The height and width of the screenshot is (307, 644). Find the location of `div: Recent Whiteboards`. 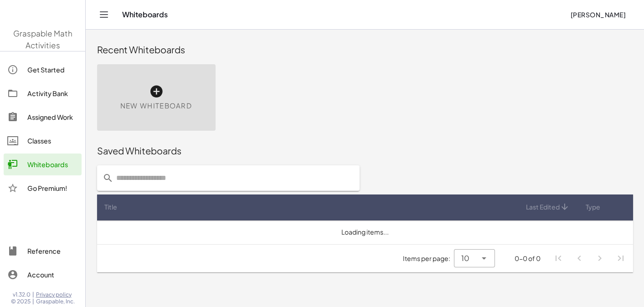

div: Recent Whiteboards is located at coordinates (366, 49).